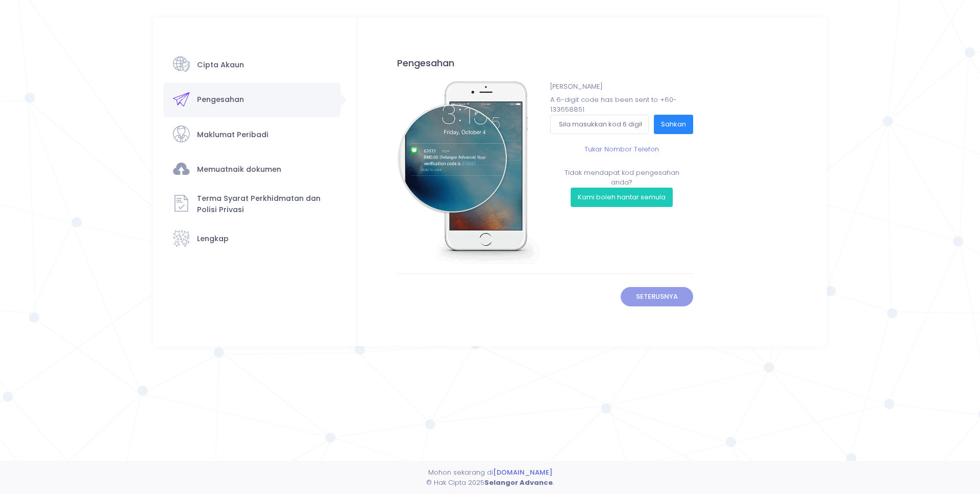 The height and width of the screenshot is (494, 980). Describe the element at coordinates (673, 125) in the screenshot. I see `button: Sahkan` at that location.